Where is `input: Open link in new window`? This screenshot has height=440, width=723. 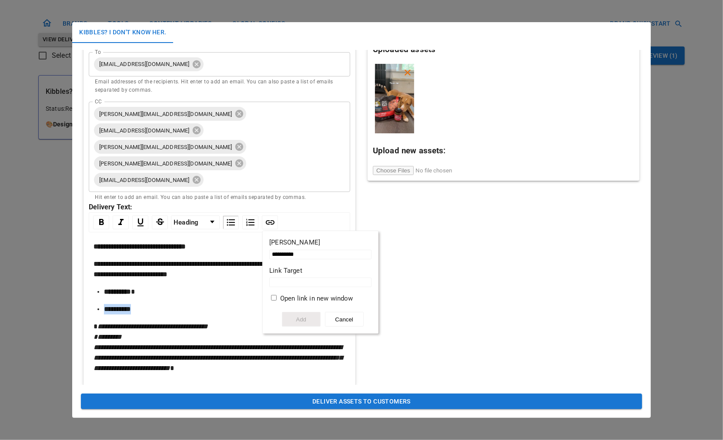 input: Open link in new window is located at coordinates (273, 298).